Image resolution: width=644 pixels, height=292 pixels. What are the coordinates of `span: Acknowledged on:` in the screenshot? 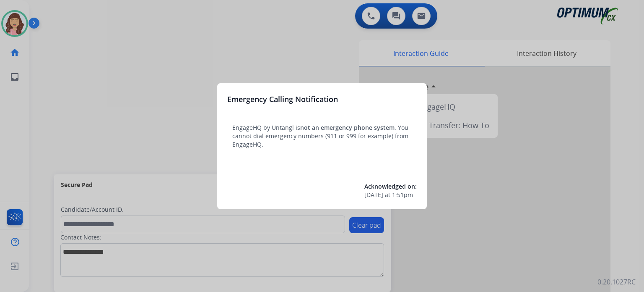 It's located at (390, 186).